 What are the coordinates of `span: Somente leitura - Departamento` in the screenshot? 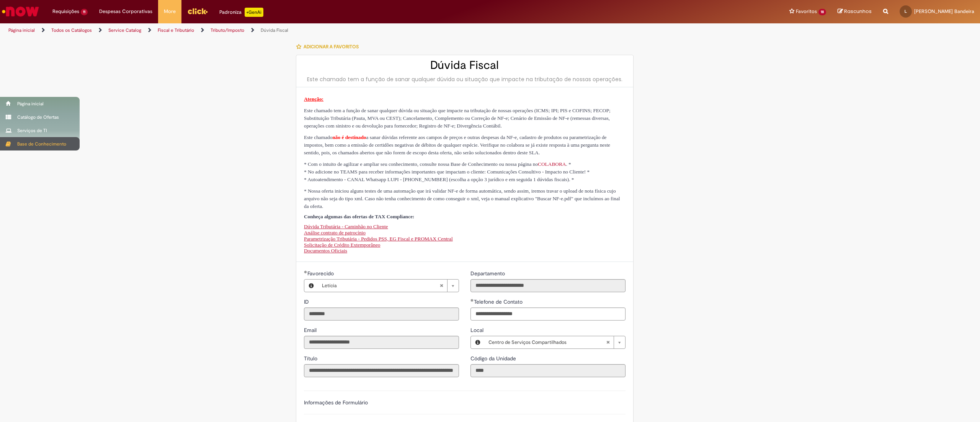 It's located at (488, 273).